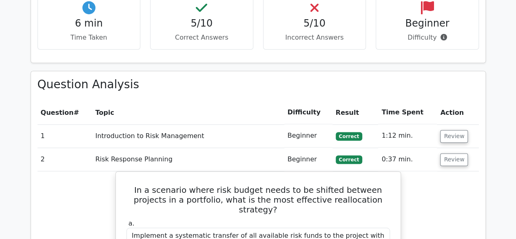 The height and width of the screenshot is (239, 516). I want to click on td: 1, so click(65, 135).